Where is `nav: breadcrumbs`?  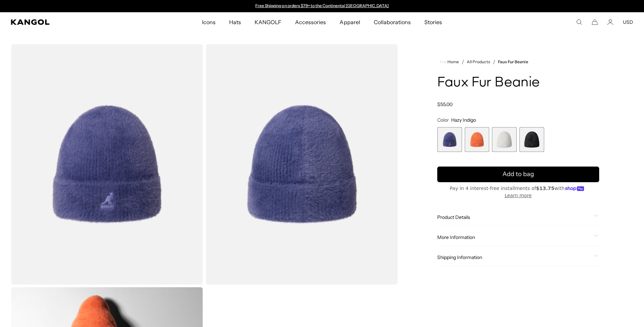 nav: breadcrumbs is located at coordinates (518, 62).